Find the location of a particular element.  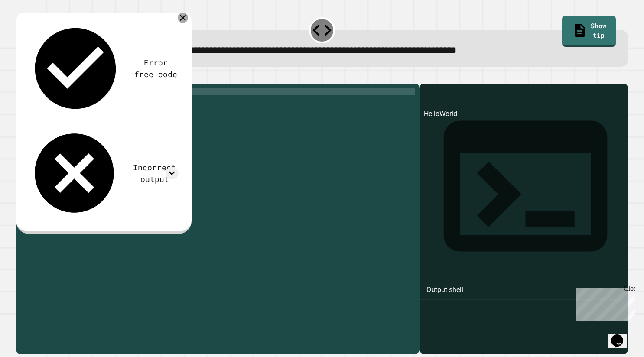

div: Error free code is located at coordinates (156, 68).